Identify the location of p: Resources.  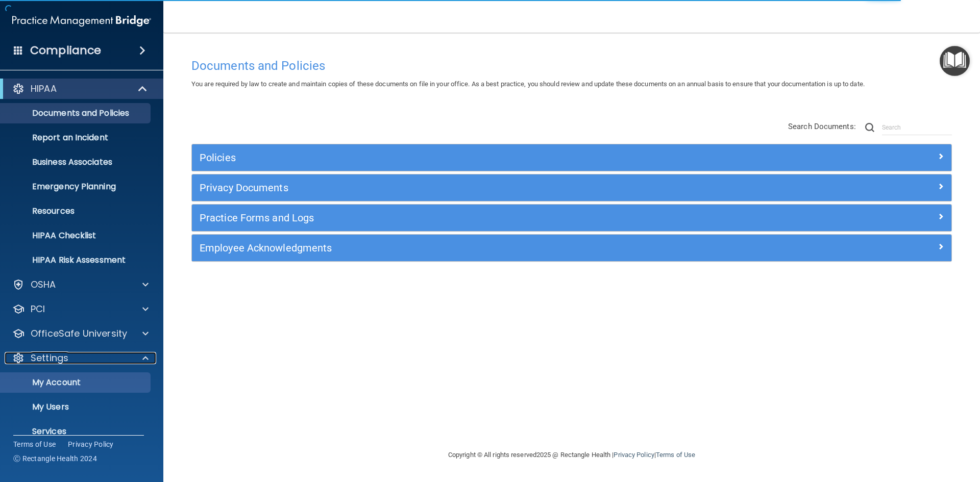
(76, 212).